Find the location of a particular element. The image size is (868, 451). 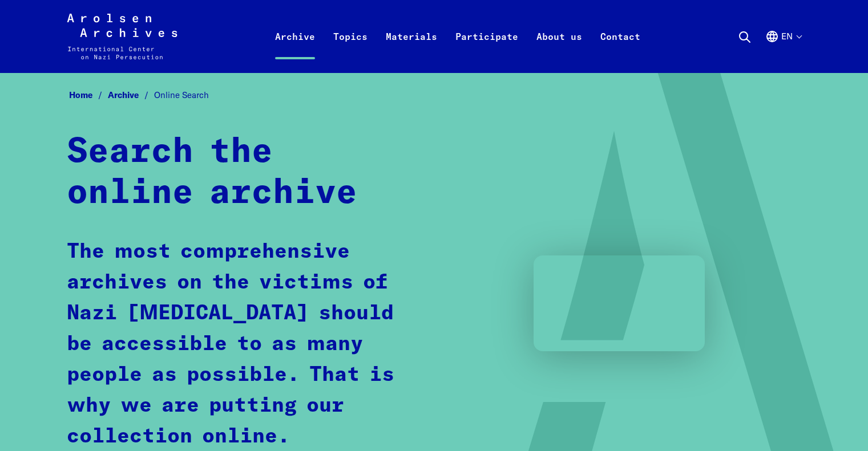

span: Online Search is located at coordinates (181, 95).